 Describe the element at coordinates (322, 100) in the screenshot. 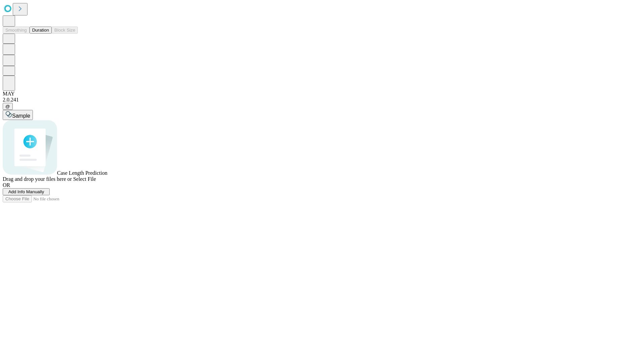

I see `div: 2.0.241` at that location.